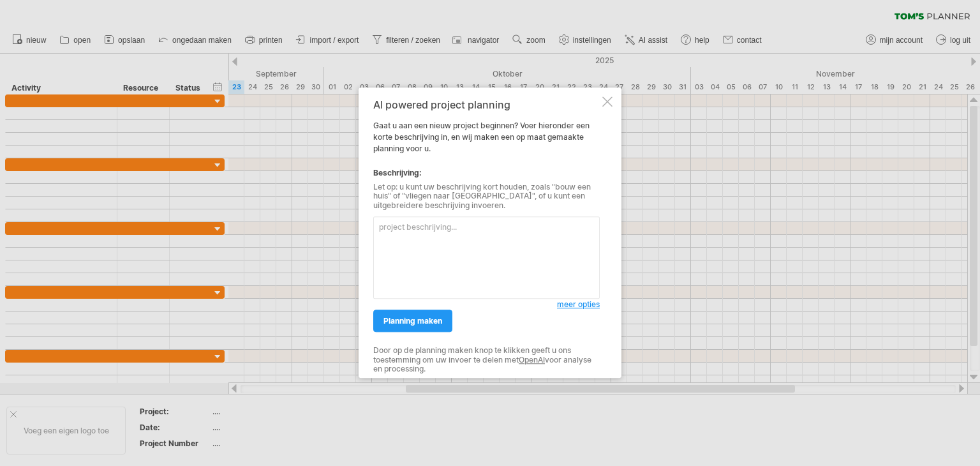  Describe the element at coordinates (413, 321) in the screenshot. I see `a: planning maken` at that location.